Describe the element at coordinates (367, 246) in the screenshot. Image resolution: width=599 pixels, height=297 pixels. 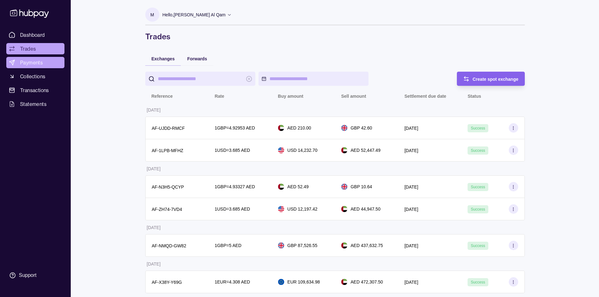
I see `p: AED 437,632.75` at that location.